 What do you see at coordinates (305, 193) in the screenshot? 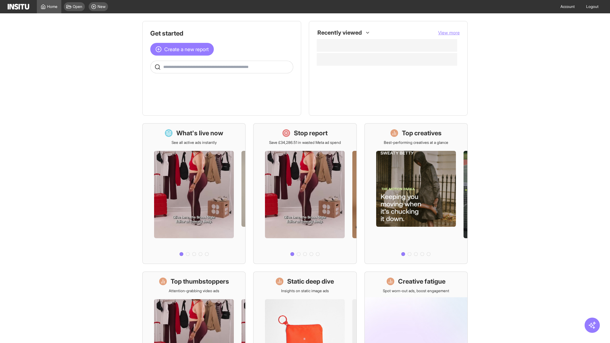
I see `a: Stop reportSave £34,286.51 in wasted Meta ad spend` at bounding box center [305, 193].